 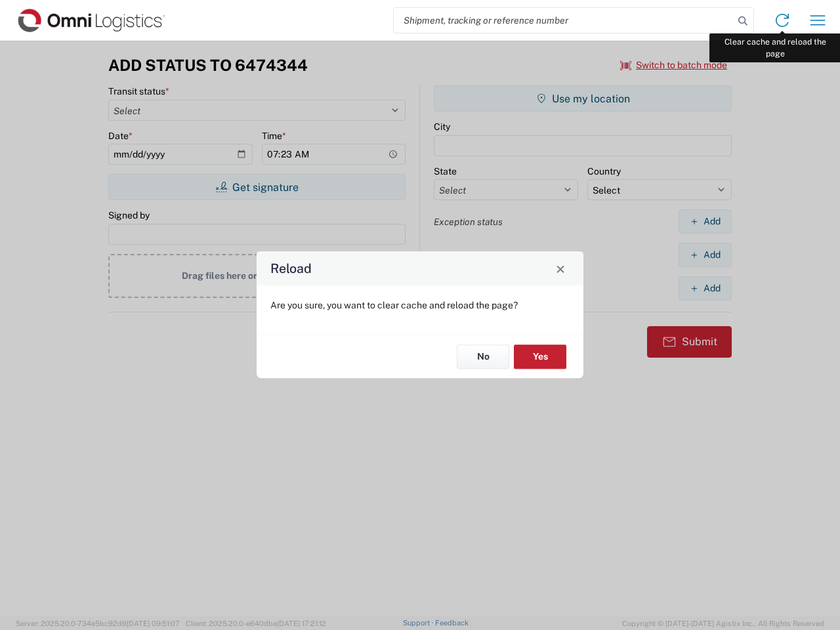 What do you see at coordinates (420, 305) in the screenshot?
I see `p: Are you sure, you want to clear cache and reload the page?` at bounding box center [420, 305].